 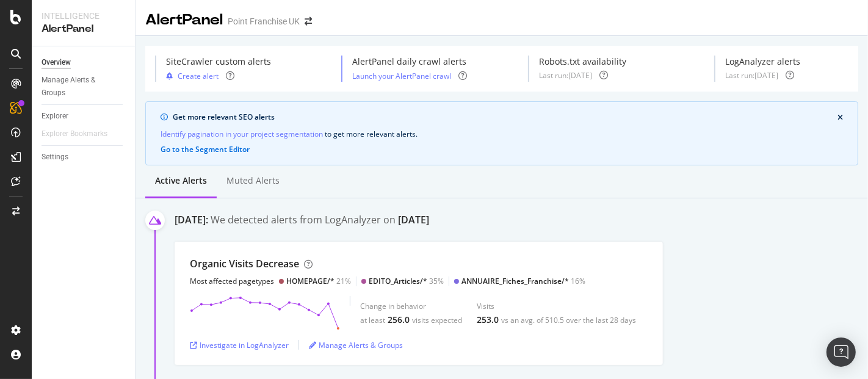 What do you see at coordinates (192, 76) in the screenshot?
I see `button: Create alert` at bounding box center [192, 76].